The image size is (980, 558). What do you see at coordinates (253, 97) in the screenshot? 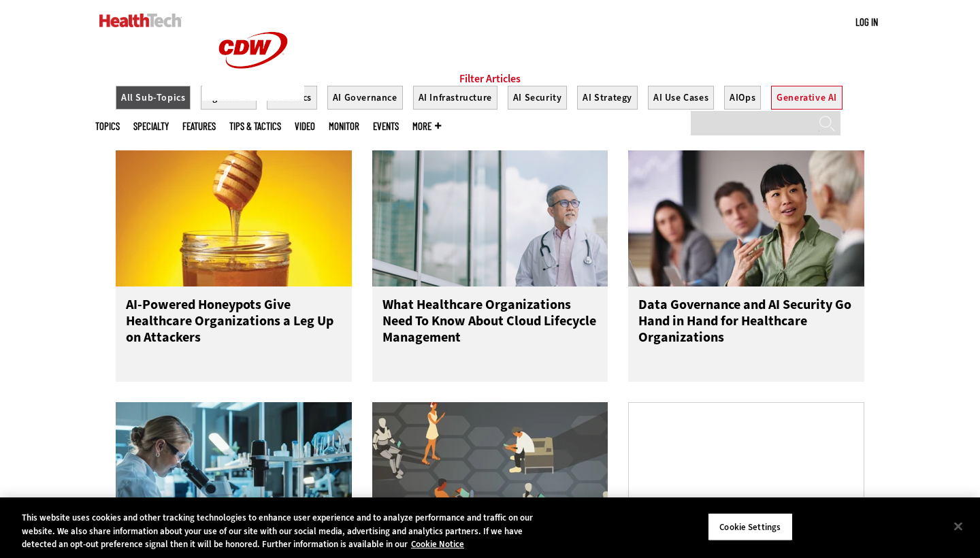
I see `a: CDW` at bounding box center [253, 97].